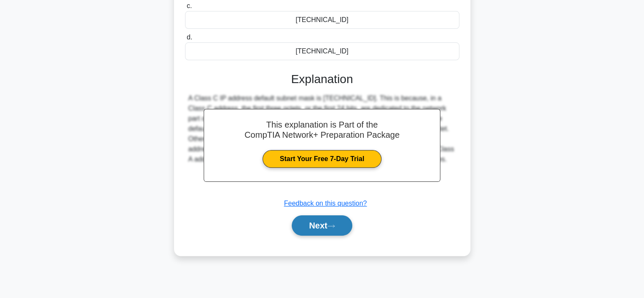 The image size is (644, 298). Describe the element at coordinates (326, 203) in the screenshot. I see `a: Feedback on this question?` at that location.